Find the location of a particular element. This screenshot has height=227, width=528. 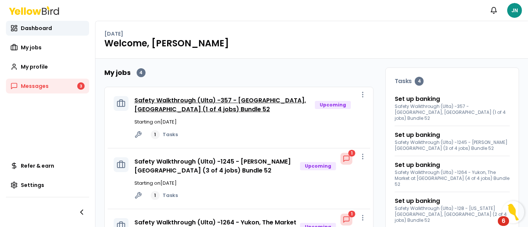

a: Refer & earn is located at coordinates (48, 166).